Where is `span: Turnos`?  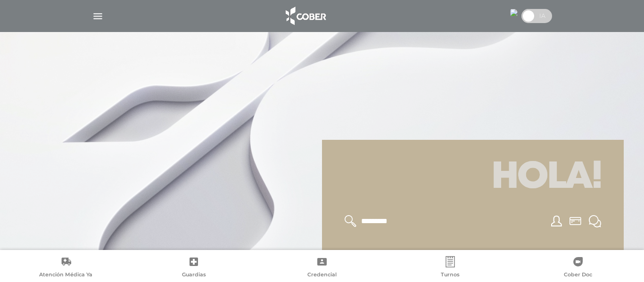
span: Turnos is located at coordinates (450, 275).